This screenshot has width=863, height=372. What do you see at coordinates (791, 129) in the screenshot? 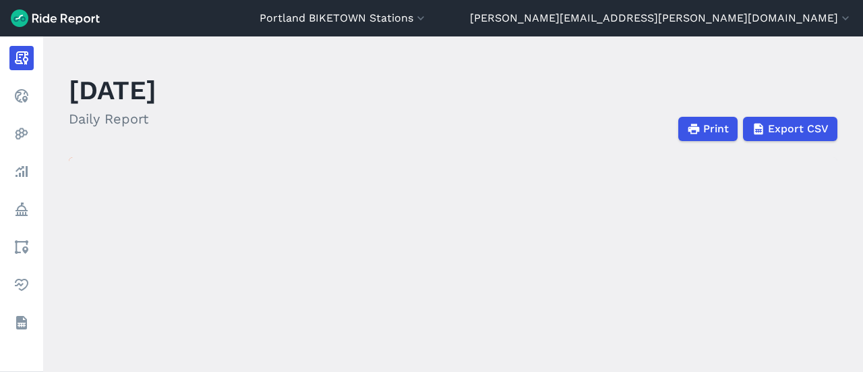
I see `button: Export CSV` at bounding box center [791, 129].